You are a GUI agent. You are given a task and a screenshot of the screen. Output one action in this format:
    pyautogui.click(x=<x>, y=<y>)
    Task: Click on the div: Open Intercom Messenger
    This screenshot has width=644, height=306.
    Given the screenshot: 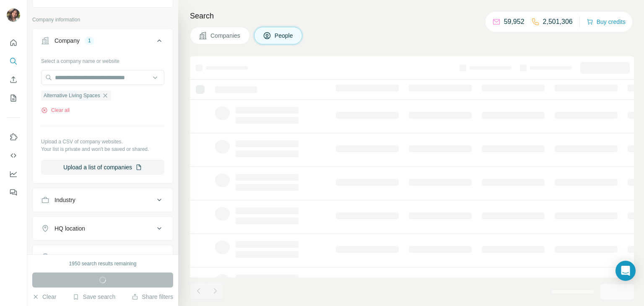 What is the action you would take?
    pyautogui.click(x=626, y=271)
    